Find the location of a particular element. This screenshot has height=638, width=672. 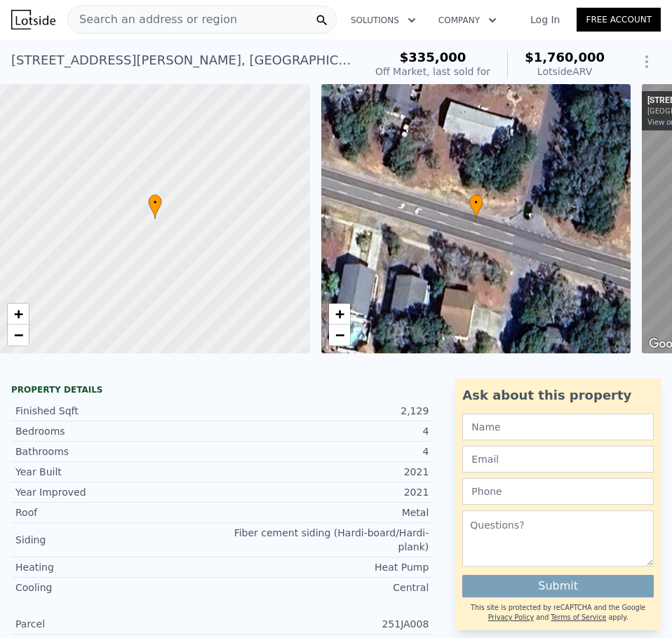

a: Free Account is located at coordinates (618, 20).